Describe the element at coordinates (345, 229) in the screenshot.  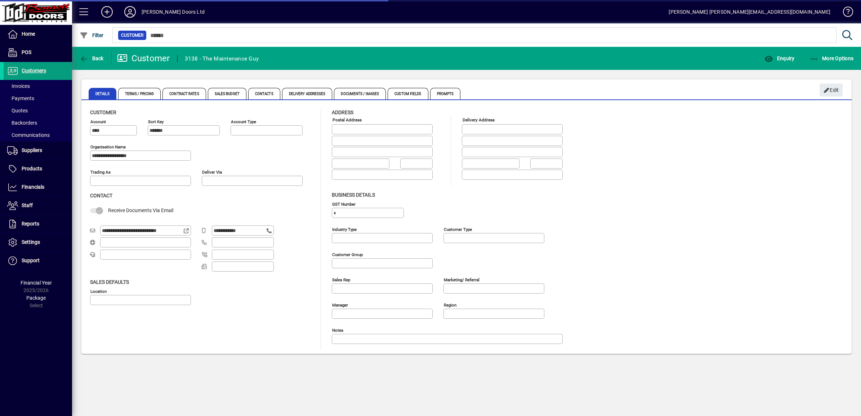
I see `mat-label: Industry type` at that location.